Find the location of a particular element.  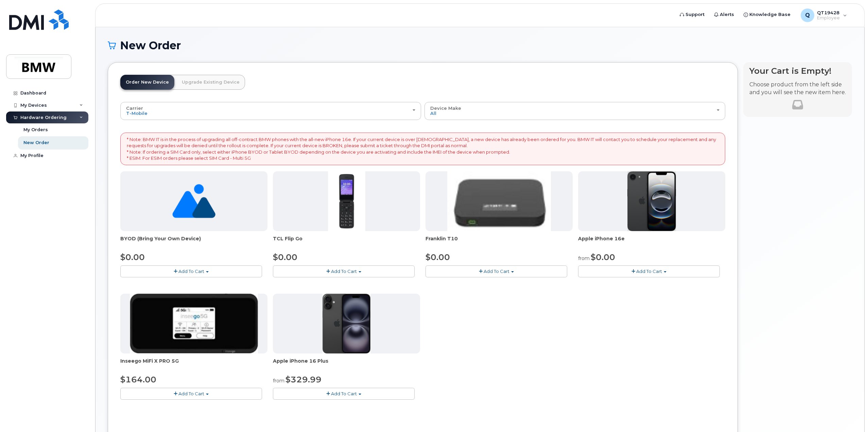

div: Inseego MiFi X PRO 5G is located at coordinates (194, 365).